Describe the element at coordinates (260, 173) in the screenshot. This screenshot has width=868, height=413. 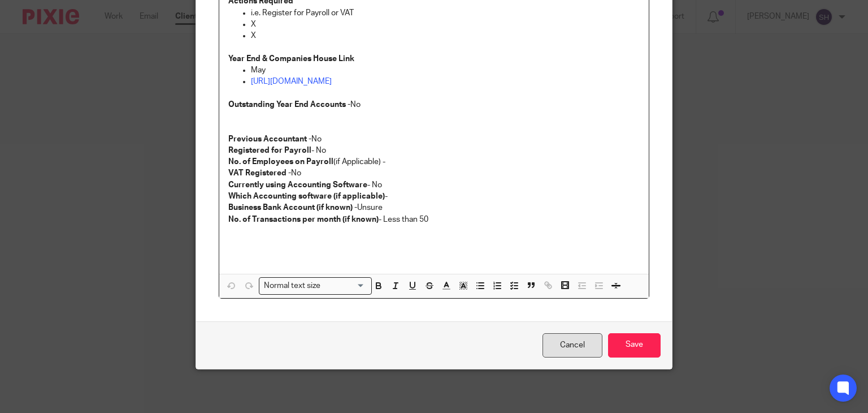
I see `strong: VAT Registered -` at that location.